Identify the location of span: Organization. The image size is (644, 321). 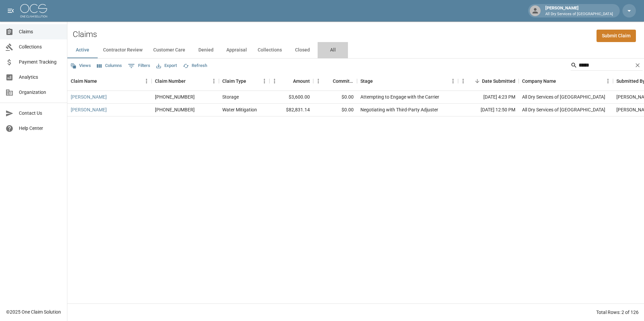
(40, 92).